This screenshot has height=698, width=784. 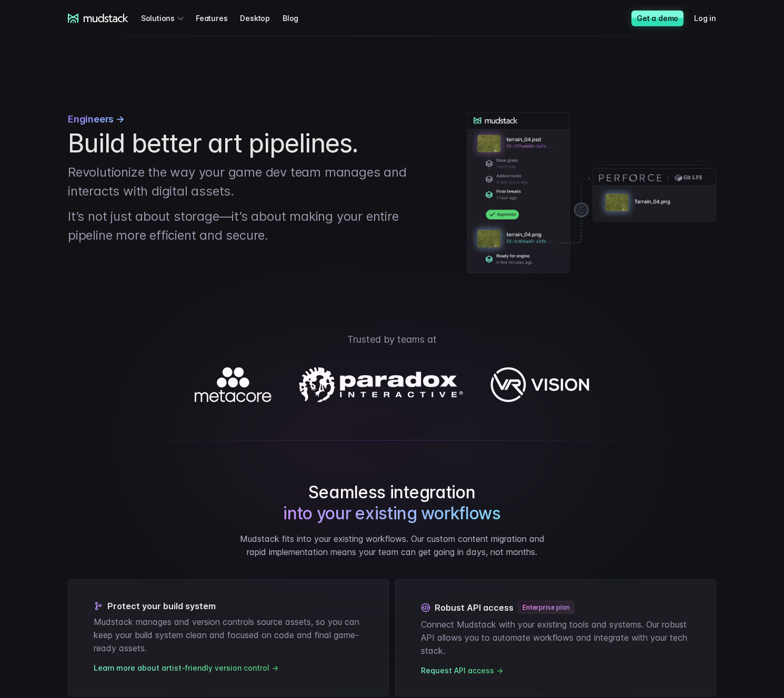 I want to click on p: Trusted by teams at, so click(x=392, y=339).